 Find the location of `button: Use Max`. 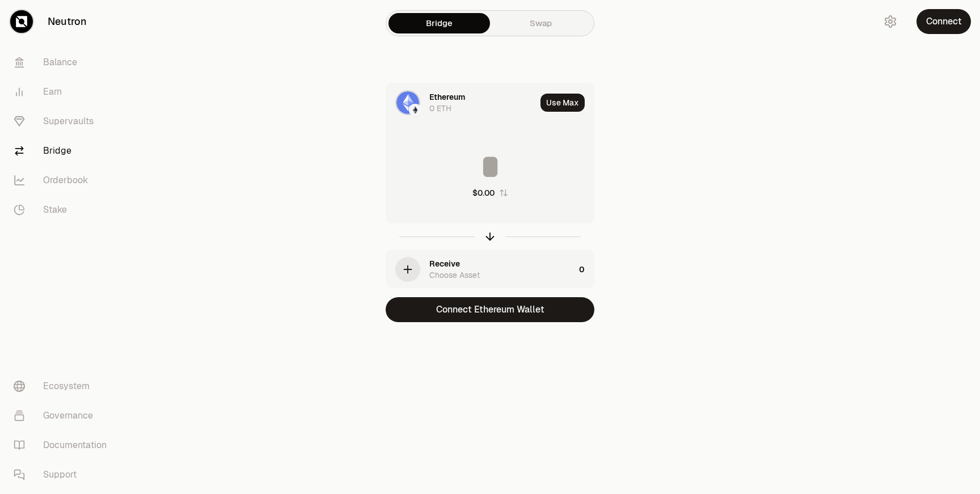

button: Use Max is located at coordinates (563, 103).